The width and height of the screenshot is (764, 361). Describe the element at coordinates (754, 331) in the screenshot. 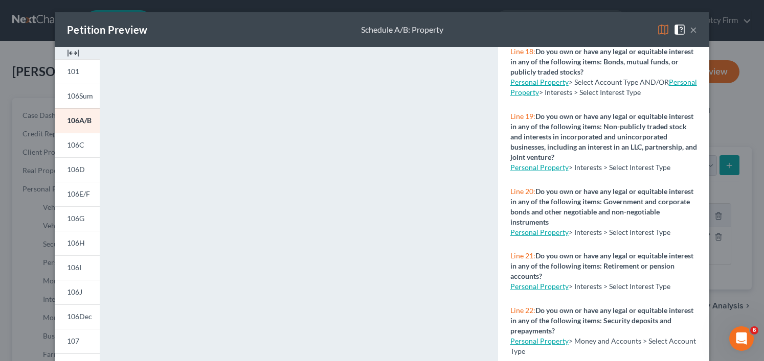

I see `span: 6` at that location.